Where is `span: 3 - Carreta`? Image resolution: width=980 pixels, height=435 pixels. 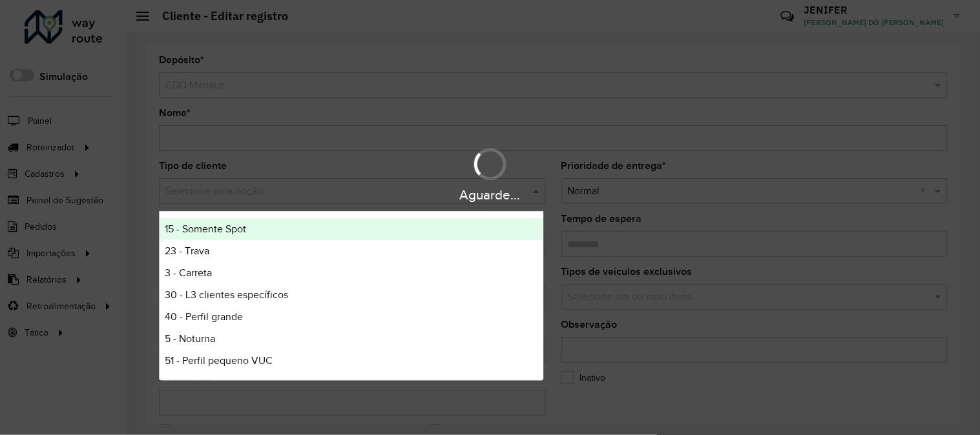
span: 3 - Carreta is located at coordinates (188, 273).